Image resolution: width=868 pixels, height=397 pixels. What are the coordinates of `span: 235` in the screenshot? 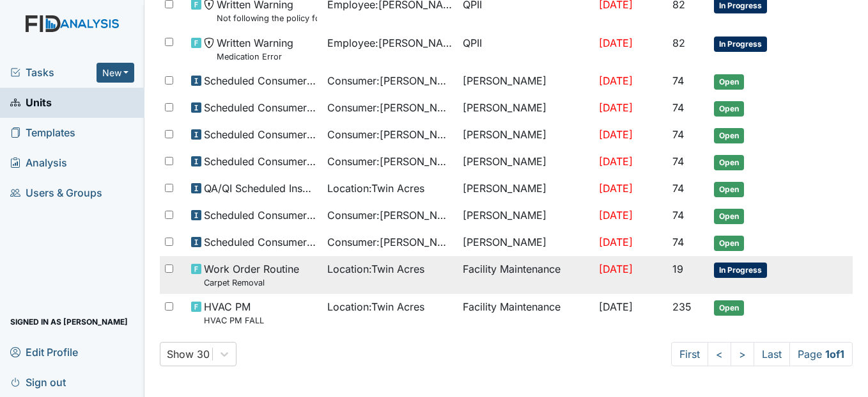 It's located at (682, 306).